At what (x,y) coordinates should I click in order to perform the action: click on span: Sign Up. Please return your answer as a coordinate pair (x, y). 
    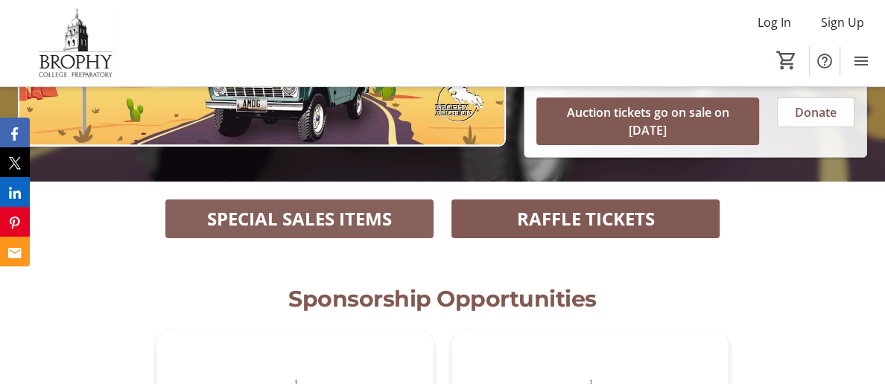
    Looking at the image, I should click on (842, 22).